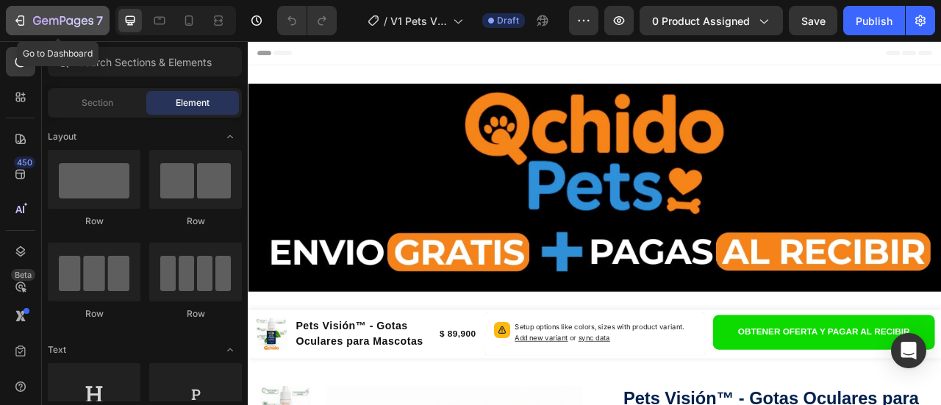 Image resolution: width=941 pixels, height=405 pixels. Describe the element at coordinates (732, 369) in the screenshot. I see `span: OBTENER OFERTA Y PAGAR AL RECIBIR` at that location.